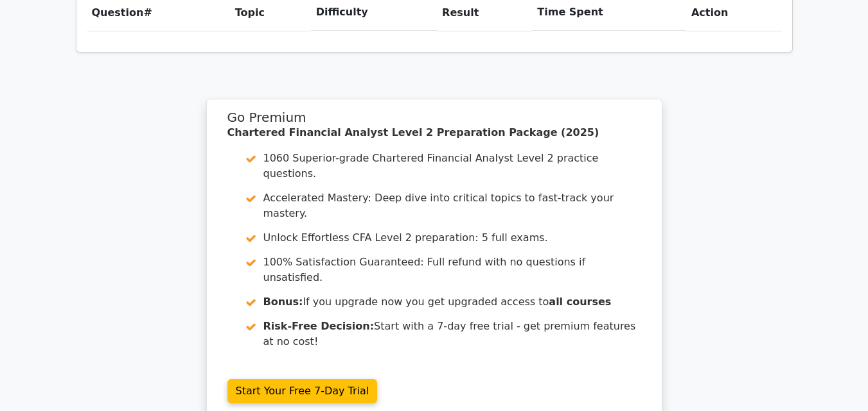 The width and height of the screenshot is (868, 411). What do you see at coordinates (303, 391) in the screenshot?
I see `a: Start Your Free 7-Day Trial` at bounding box center [303, 391].